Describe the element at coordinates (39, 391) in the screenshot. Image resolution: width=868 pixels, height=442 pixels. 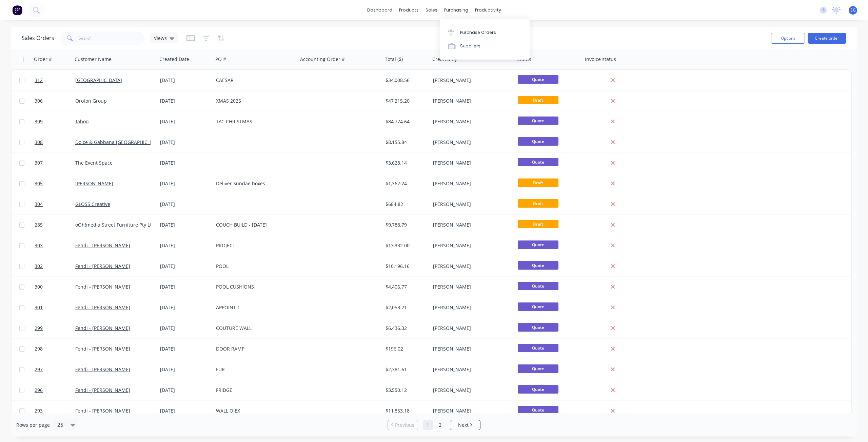
I see `span: 296` at that location.